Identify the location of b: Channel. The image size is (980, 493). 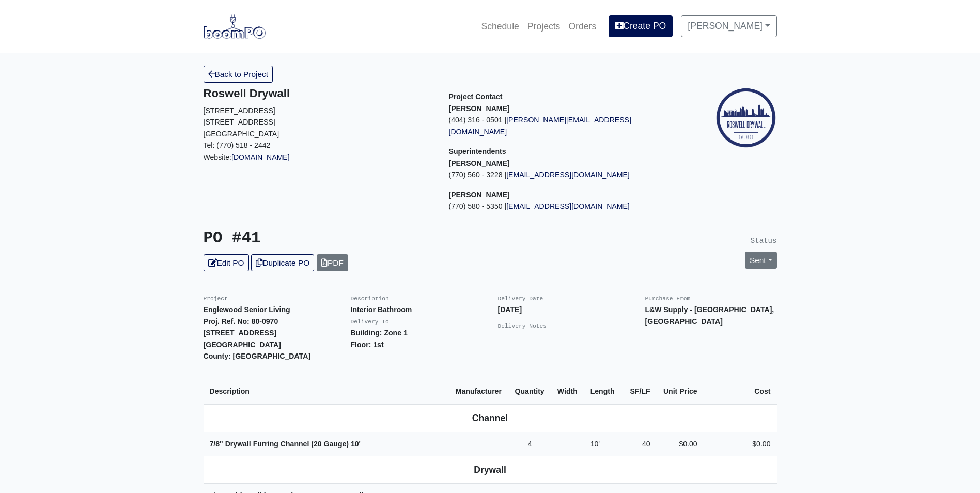
(490, 418).